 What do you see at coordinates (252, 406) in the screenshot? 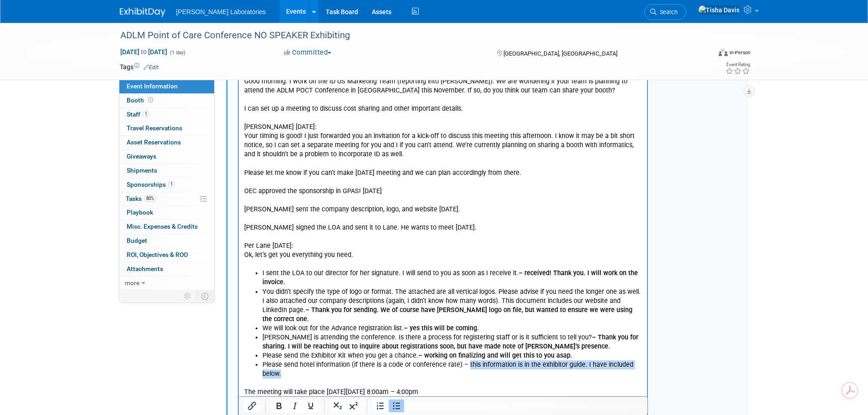
I see `button: Insert/edit link` at bounding box center [252, 406].